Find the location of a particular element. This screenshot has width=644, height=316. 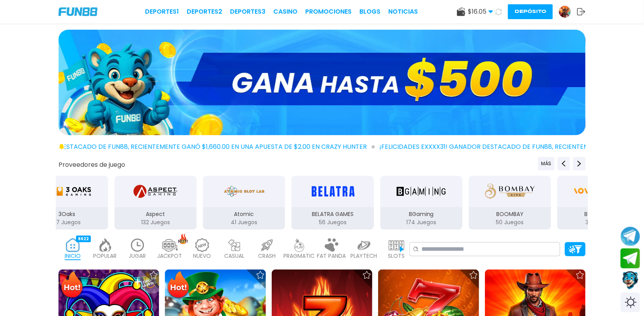

span: $ 16.05 is located at coordinates (480, 12).